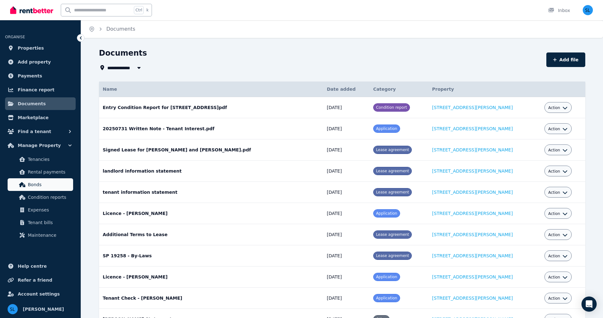  What do you see at coordinates (211, 235) in the screenshot?
I see `td: Additional Terms to Lease` at bounding box center [211, 235].